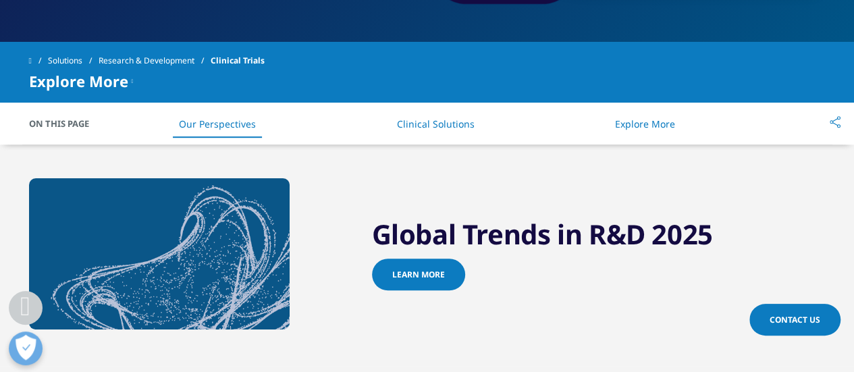  I want to click on a: Solutions, so click(73, 61).